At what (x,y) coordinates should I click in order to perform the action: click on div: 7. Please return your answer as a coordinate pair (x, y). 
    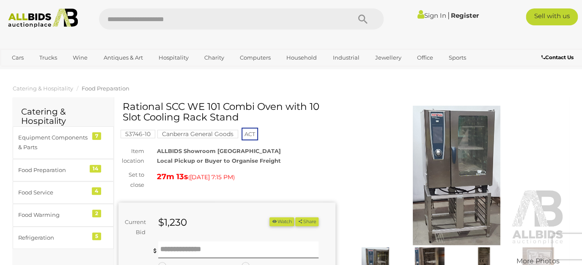
    Looking at the image, I should click on (96, 136).